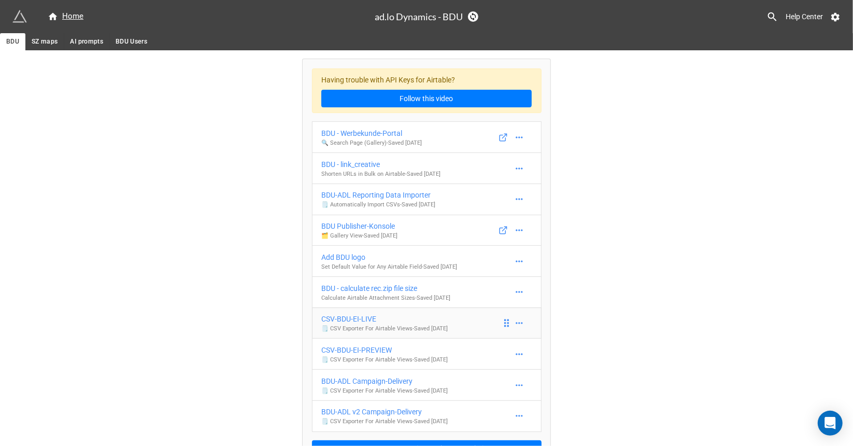 This screenshot has width=853, height=446. I want to click on div: BDU-ADL Reporting Data Importer, so click(378, 195).